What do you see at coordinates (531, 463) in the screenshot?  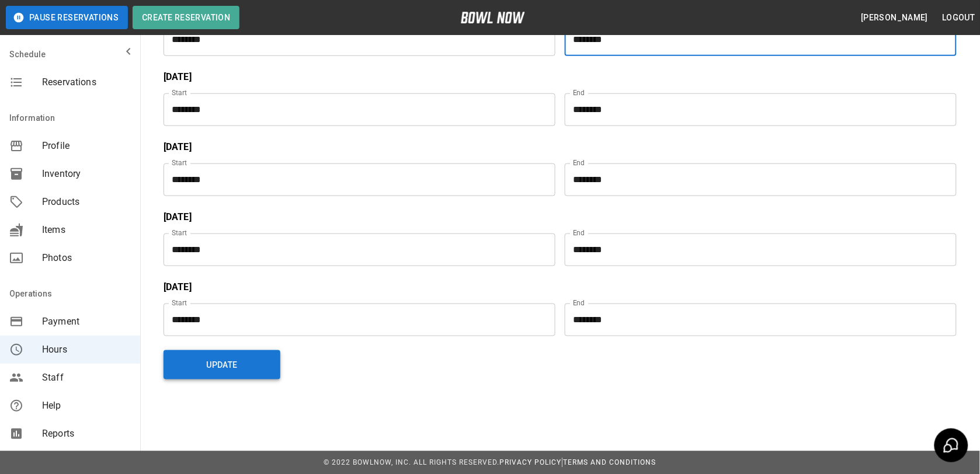 I see `a: Privacy Policy` at bounding box center [531, 463].